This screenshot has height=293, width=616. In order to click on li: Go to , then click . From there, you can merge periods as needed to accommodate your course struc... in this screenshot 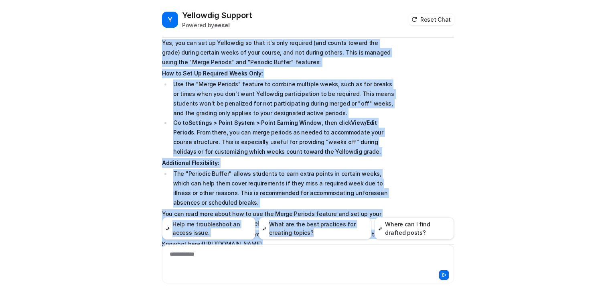, I will do `click(284, 137)`.